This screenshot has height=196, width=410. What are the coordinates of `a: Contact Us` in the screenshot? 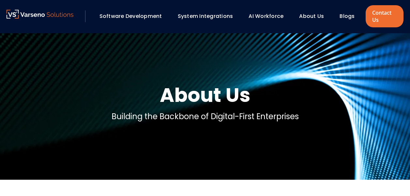 It's located at (385, 16).